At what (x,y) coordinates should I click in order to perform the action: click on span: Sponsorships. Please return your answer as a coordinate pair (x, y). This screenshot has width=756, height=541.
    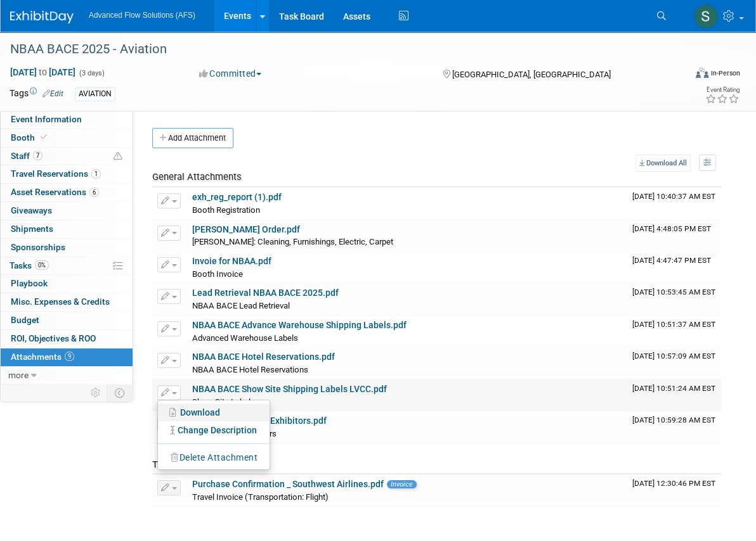
    Looking at the image, I should click on (38, 247).